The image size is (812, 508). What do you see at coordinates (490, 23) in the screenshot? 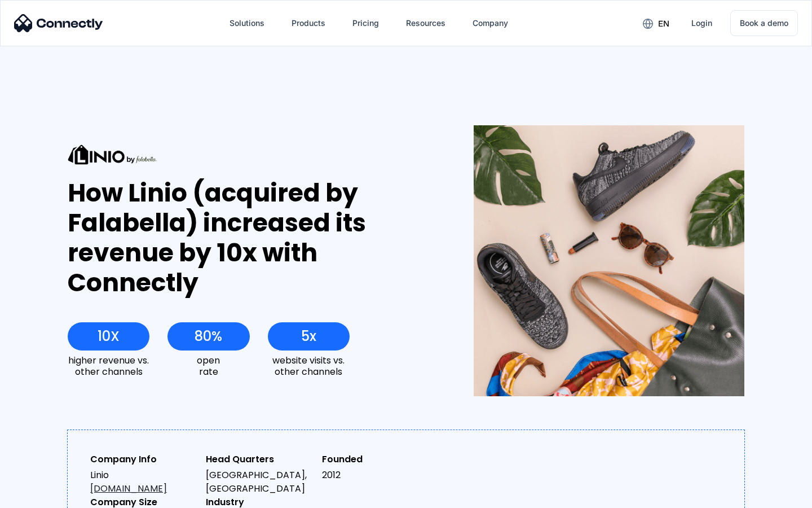
I see `div: Company` at bounding box center [490, 23].